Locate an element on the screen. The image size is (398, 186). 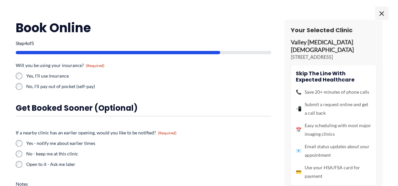
li: Submit a request online and get a call back is located at coordinates (334, 109).